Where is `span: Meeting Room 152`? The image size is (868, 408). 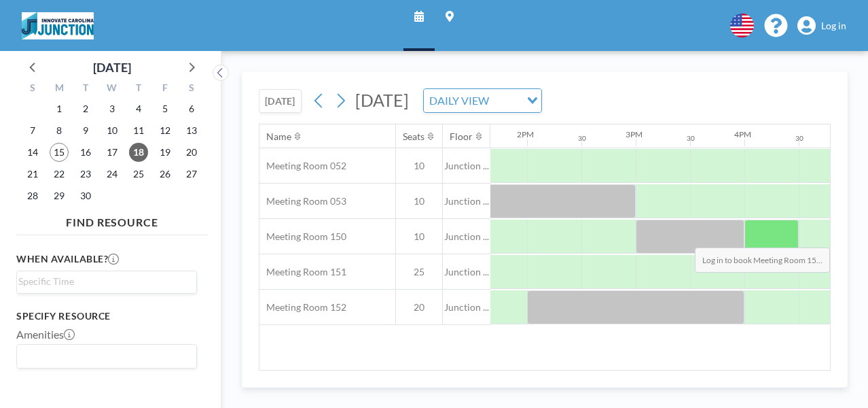 span: Meeting Room 152 is located at coordinates (303, 307).